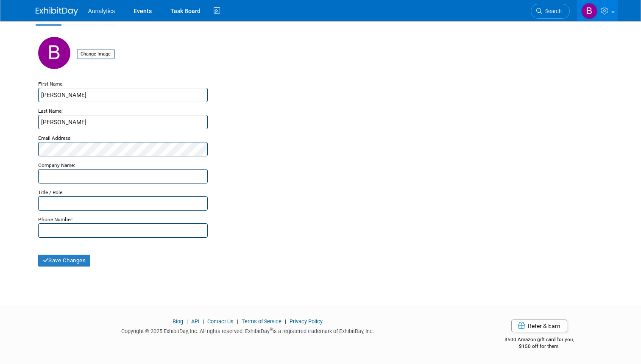  What do you see at coordinates (539, 346) in the screenshot?
I see `div: $150 off for them.` at bounding box center [539, 346].